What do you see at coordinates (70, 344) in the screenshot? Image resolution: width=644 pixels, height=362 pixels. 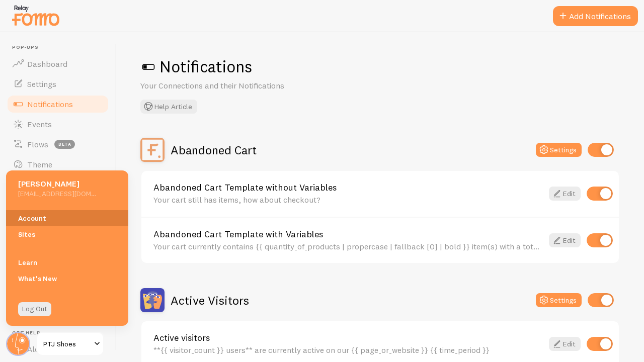 I see `a: PTJ Shoes` at bounding box center [70, 344].